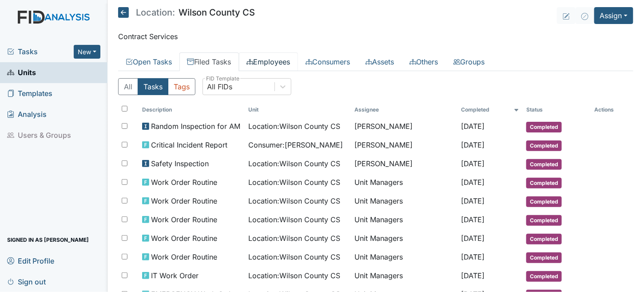 The image size is (644, 292). Describe the element at coordinates (220, 86) in the screenshot. I see `div: All FIDs` at that location.